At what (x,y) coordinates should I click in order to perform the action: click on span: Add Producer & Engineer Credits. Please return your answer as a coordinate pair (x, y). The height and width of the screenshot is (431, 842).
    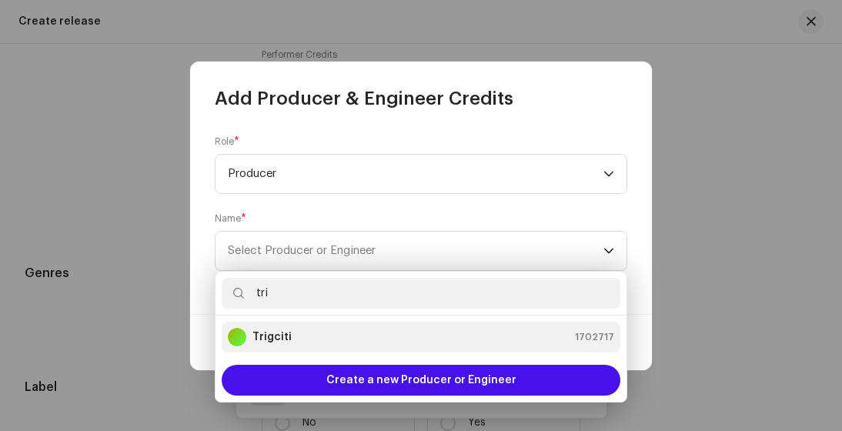
    Looking at the image, I should click on (364, 99).